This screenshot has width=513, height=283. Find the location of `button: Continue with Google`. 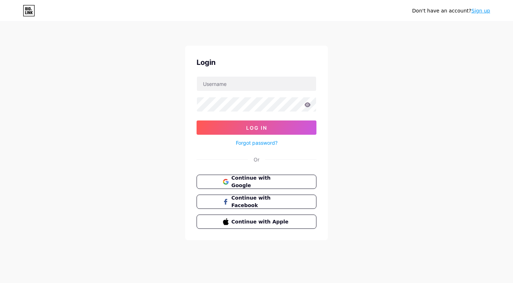

button: Continue with Google is located at coordinates (256, 182).